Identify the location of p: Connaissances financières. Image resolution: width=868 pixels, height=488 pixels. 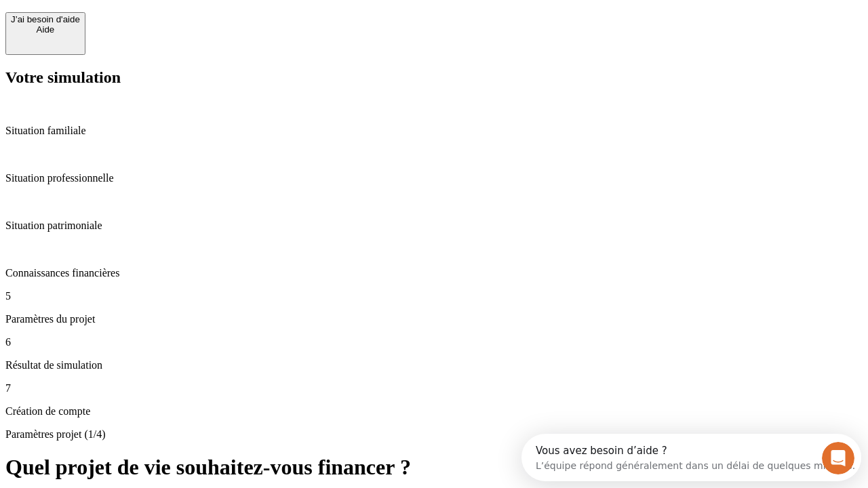
(434, 273).